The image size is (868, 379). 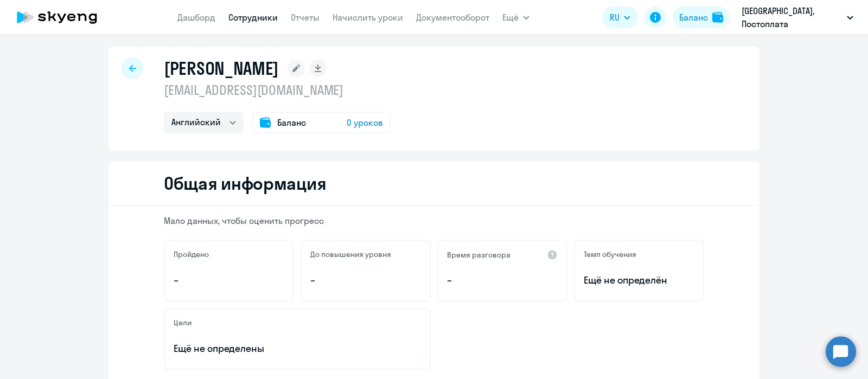 What do you see at coordinates (640, 280) in the screenshot?
I see `span: Ещё не определён` at bounding box center [640, 280].